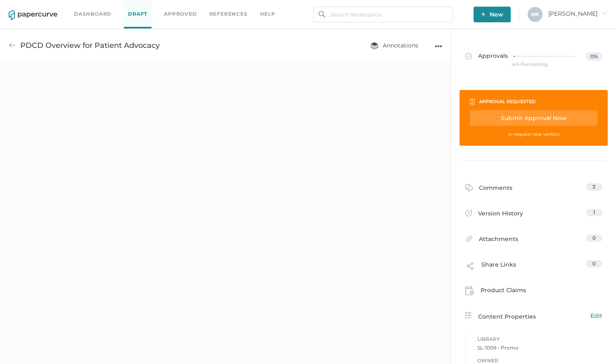 Image resolution: width=616 pixels, height=364 pixels. I want to click on span: New, so click(492, 15).